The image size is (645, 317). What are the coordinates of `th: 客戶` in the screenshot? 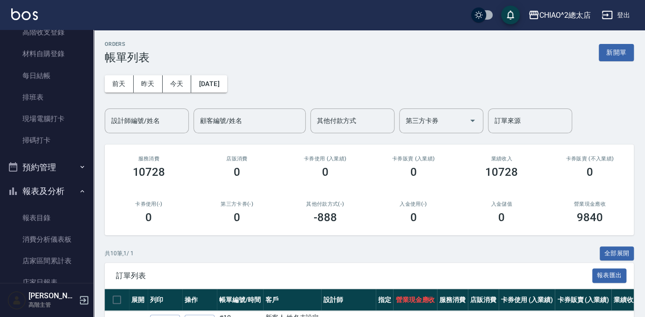 It's located at (292, 300).